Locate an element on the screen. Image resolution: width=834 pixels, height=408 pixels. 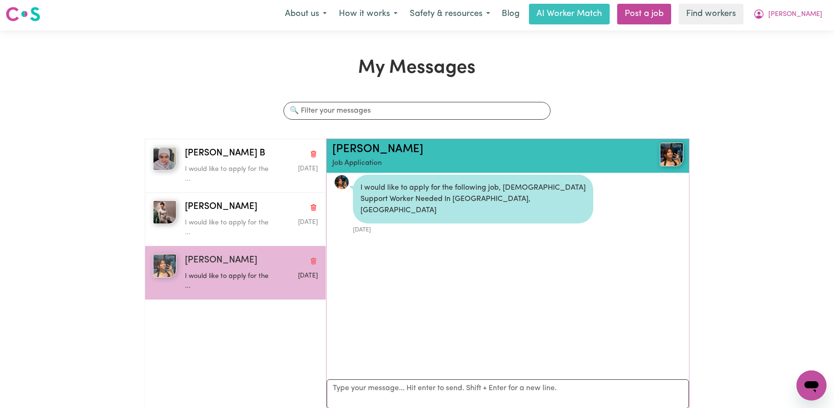
button: How it works is located at coordinates (368, 14).